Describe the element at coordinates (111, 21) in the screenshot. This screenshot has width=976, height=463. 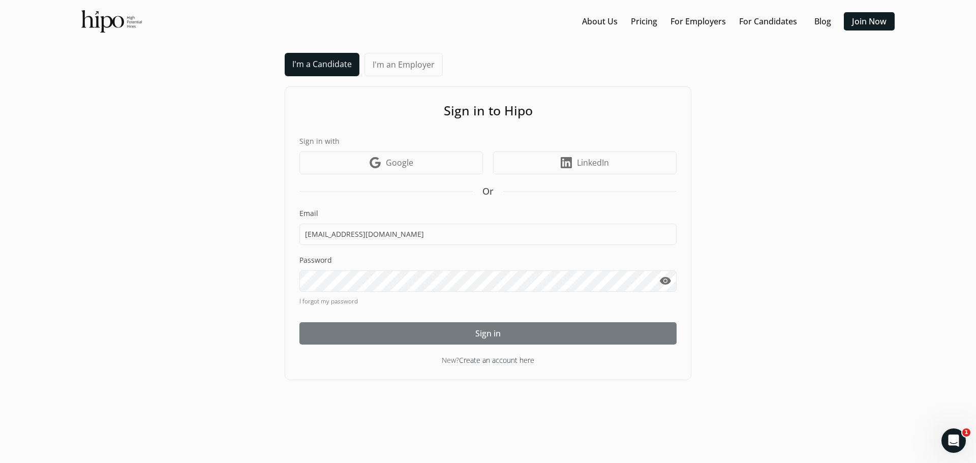
I see `img: official-logo` at that location.